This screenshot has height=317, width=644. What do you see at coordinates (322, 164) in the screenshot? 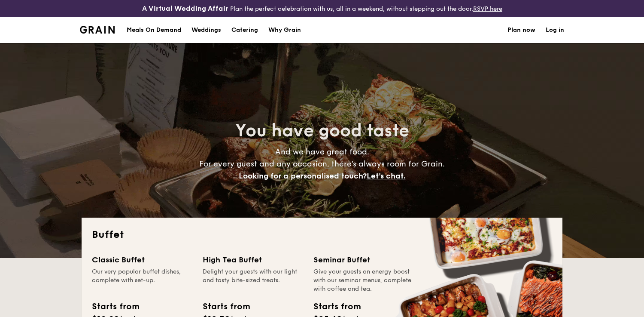
I see `span: And we have great food. For every guest and any occasion, there’s always room for Grain.` at bounding box center [322, 164].